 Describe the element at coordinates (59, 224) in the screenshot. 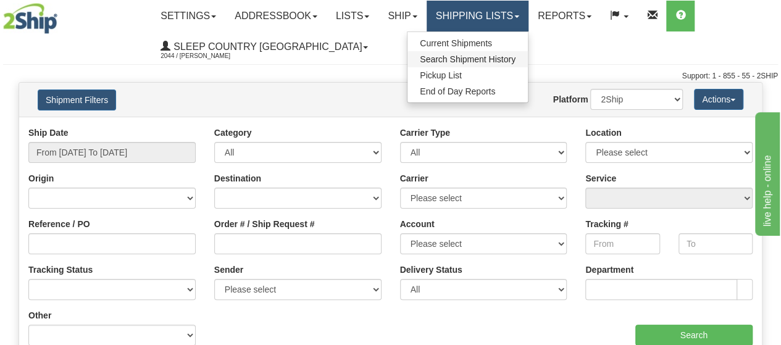

I see `label: Reference / PO` at that location.